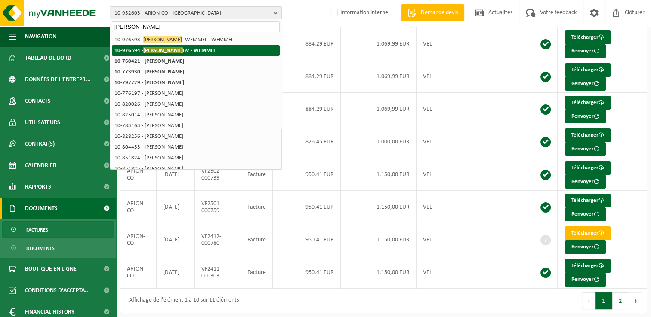  Describe the element at coordinates (43, 123) in the screenshot. I see `span: Utilisateurs` at that location.